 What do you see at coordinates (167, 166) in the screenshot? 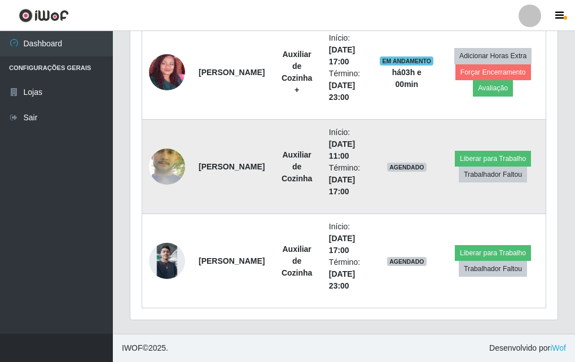
I see `img: 1704377167236.jpeg` at bounding box center [167, 166].